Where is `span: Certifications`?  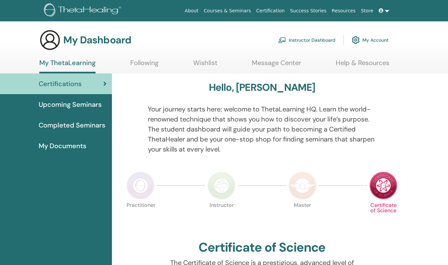
span: Certifications is located at coordinates (60, 84).